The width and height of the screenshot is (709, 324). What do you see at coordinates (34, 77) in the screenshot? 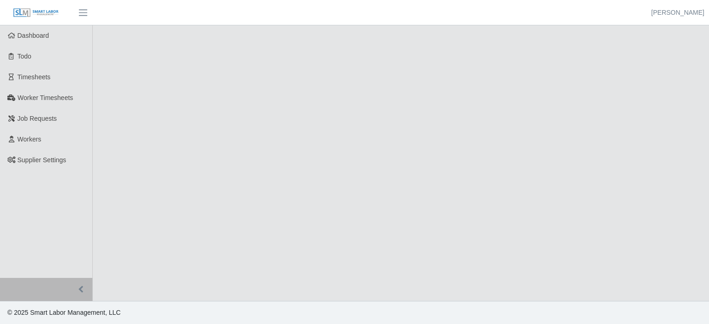
I see `span: Timesheets` at bounding box center [34, 77].